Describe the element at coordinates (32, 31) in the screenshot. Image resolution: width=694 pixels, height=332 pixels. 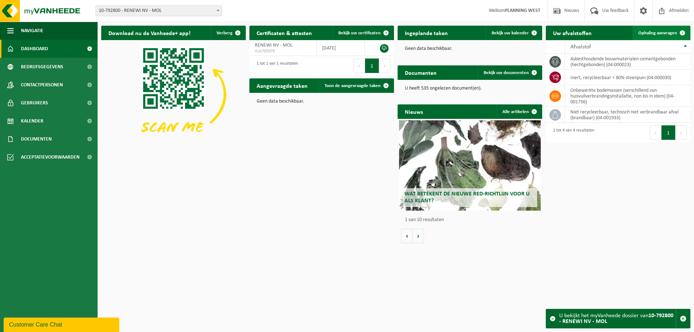
I see `span: Navigatie` at that location.